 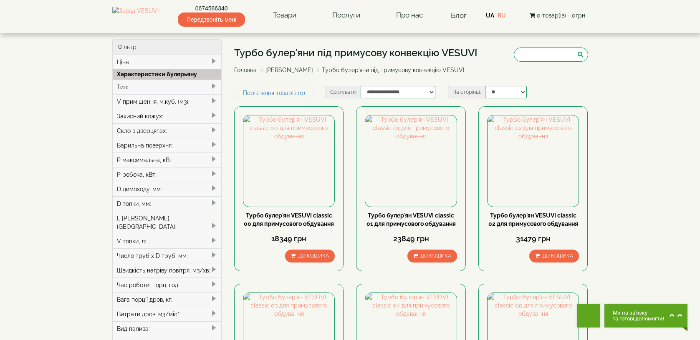 I want to click on a: Турбо булер'ян VESUVI classic 01 для примусового обдування, so click(x=411, y=220).